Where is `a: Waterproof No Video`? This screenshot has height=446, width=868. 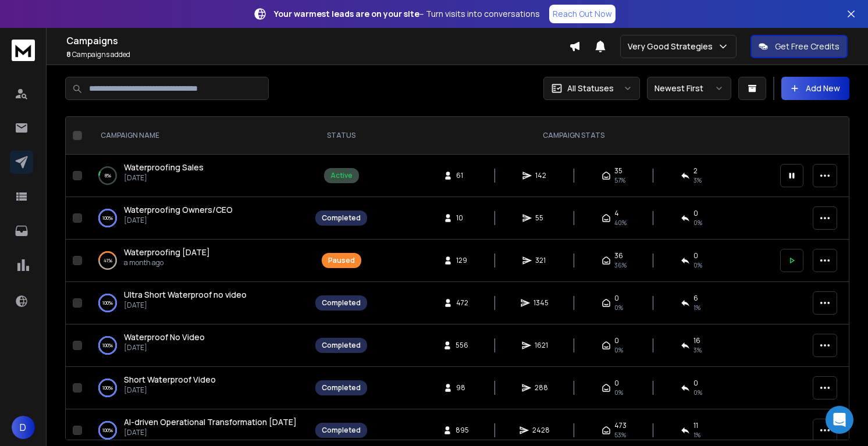 a: Waterproof No Video is located at coordinates (164, 337).